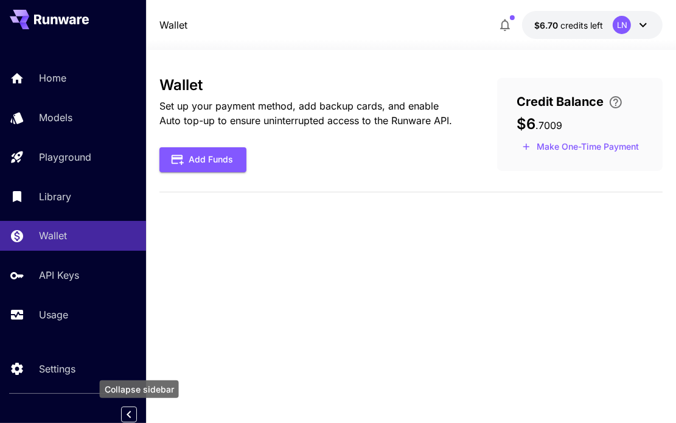 This screenshot has height=423, width=676. What do you see at coordinates (622, 25) in the screenshot?
I see `div: LN` at bounding box center [622, 25].